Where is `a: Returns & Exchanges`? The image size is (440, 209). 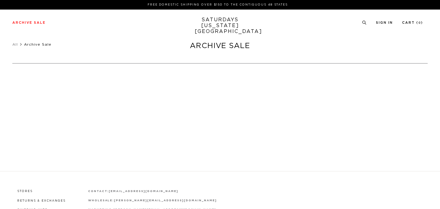
a: Returns & Exchanges is located at coordinates (41, 201).